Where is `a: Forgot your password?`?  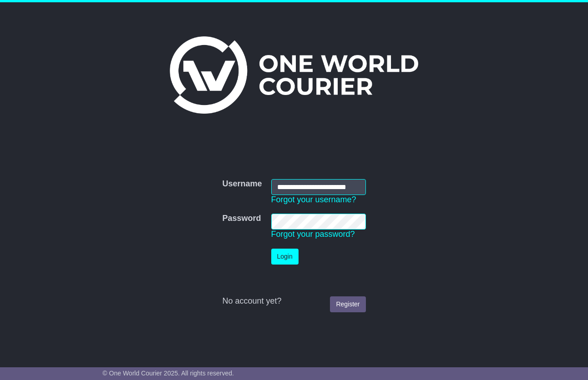
a: Forgot your password? is located at coordinates (314, 234).